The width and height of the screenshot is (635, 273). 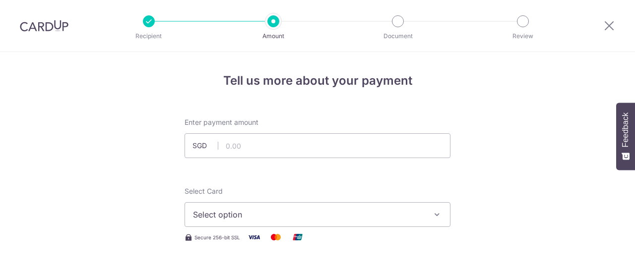 What do you see at coordinates (217, 238) in the screenshot?
I see `span: Secure 256-bit SSL` at bounding box center [217, 238].